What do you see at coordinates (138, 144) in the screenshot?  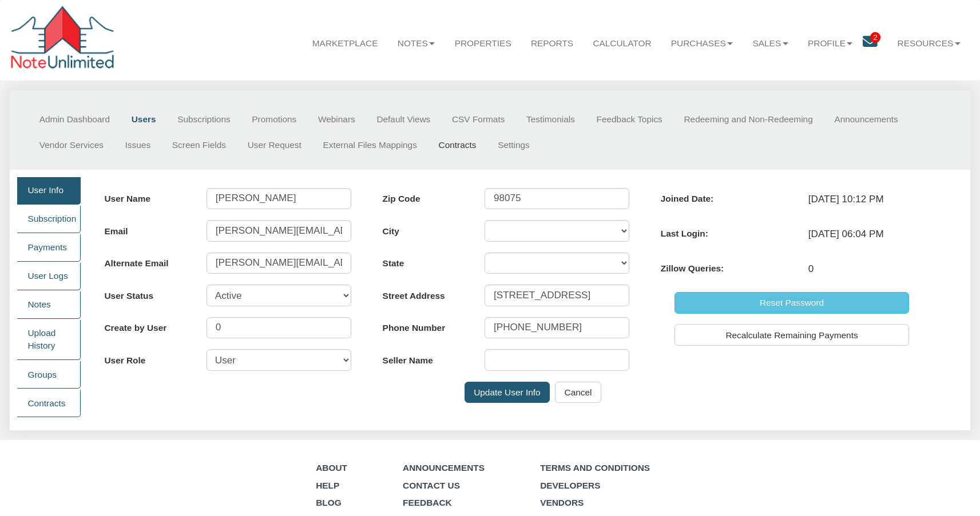 I see `a: Issues` at bounding box center [138, 144].